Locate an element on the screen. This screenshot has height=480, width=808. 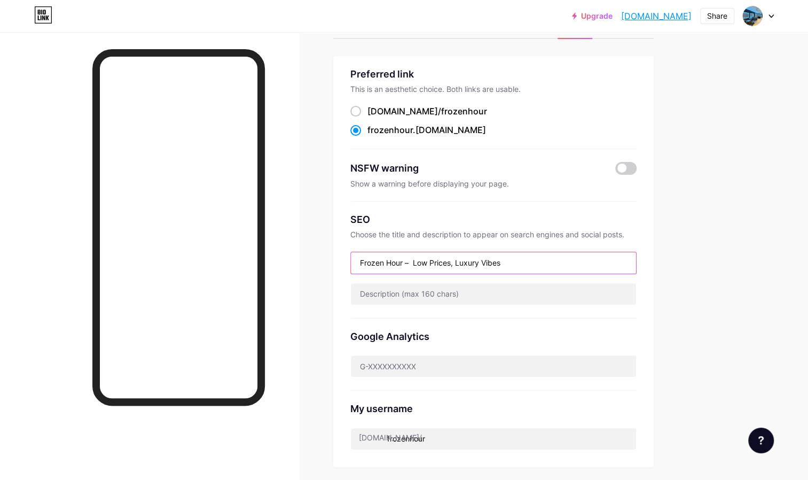
div: Google Analytics is located at coordinates (494, 337).